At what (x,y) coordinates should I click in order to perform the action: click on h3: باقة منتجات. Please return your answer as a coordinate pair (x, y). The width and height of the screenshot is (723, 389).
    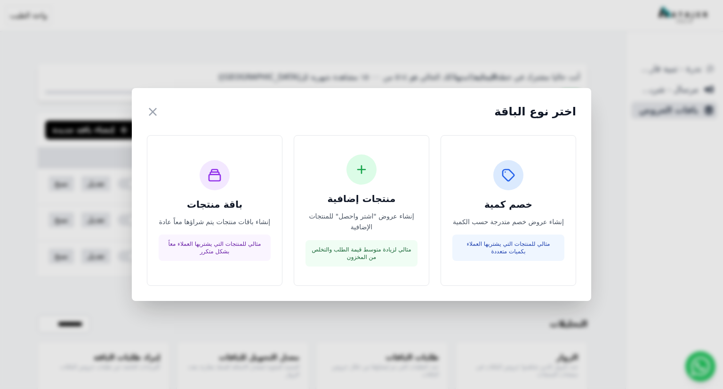
    Looking at the image, I should click on (215, 204).